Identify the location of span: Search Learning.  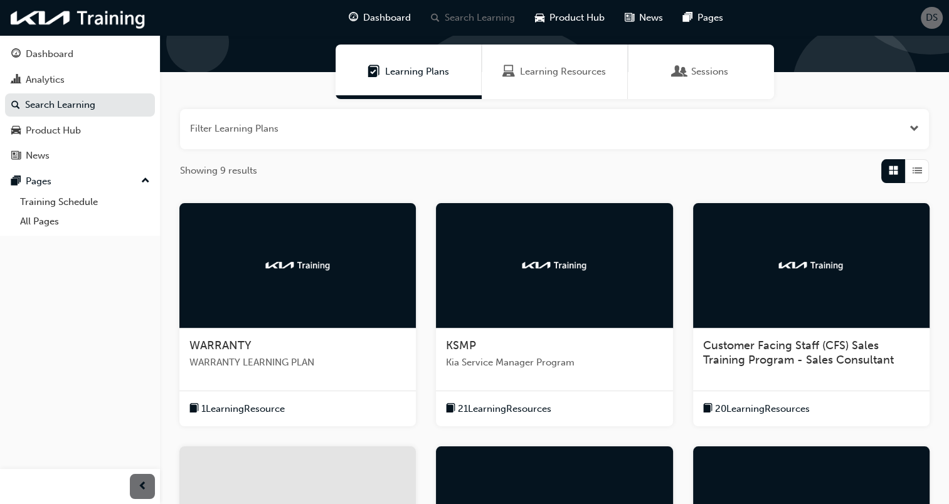
(480, 18).